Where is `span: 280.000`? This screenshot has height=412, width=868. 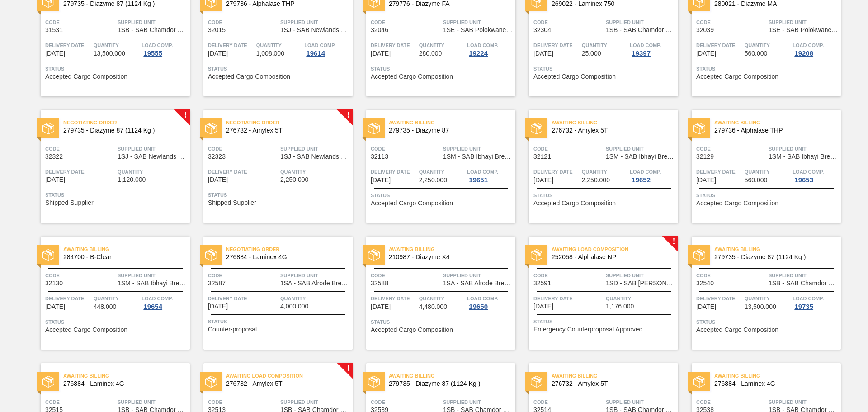 span: 280.000 is located at coordinates (431, 53).